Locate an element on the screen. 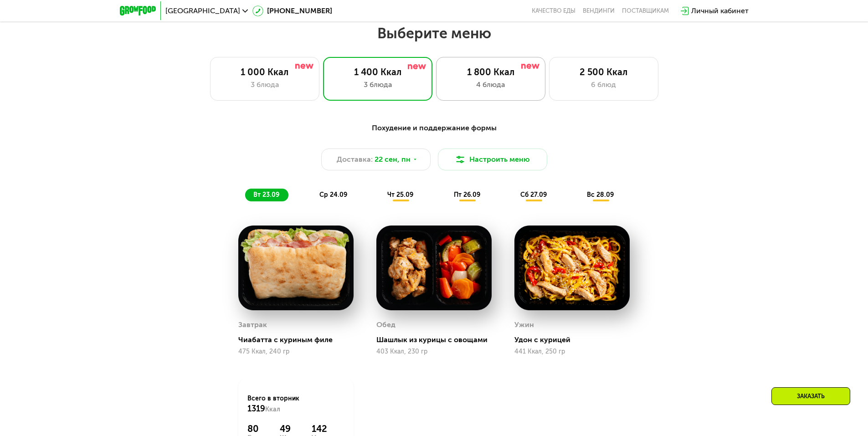 This screenshot has width=868, height=436. div: 49 is located at coordinates (290, 429).